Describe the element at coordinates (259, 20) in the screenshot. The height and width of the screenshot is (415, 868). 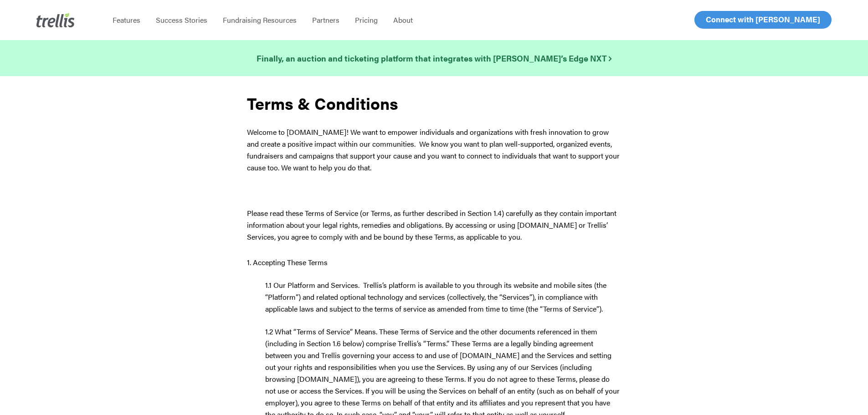
I see `a: Fundraising Resources` at that location.